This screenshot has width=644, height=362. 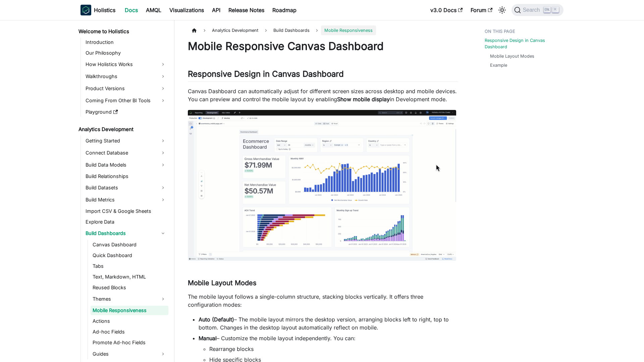 What do you see at coordinates (130, 299) in the screenshot?
I see `a: Themes` at bounding box center [130, 299].